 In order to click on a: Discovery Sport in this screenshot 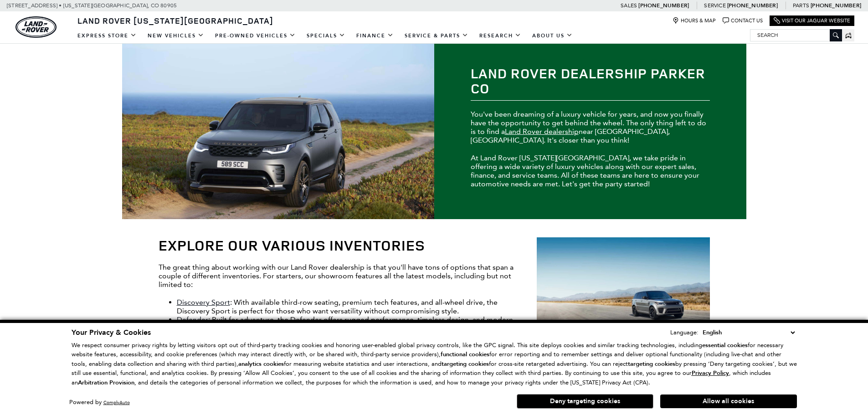, I will do `click(203, 302)`.